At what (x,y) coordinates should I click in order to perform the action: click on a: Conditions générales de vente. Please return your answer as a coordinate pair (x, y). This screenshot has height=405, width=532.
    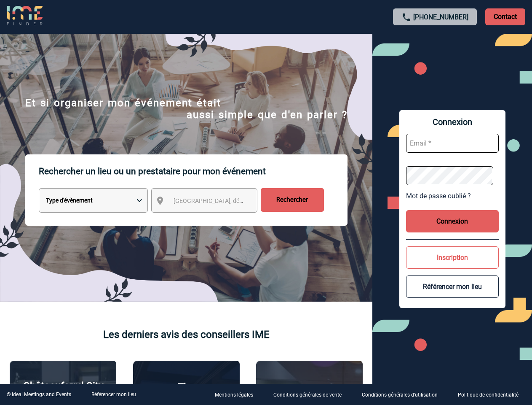
    Looking at the image, I should click on (311, 394).